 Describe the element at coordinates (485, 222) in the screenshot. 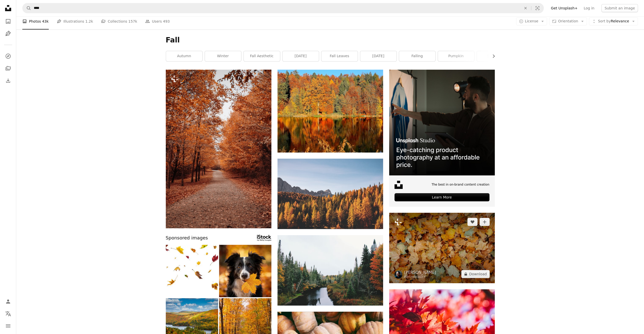

I see `button: Add to Collection` at that location.